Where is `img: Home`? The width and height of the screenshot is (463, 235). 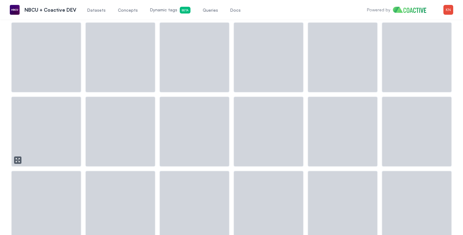
img: Home is located at coordinates (412, 10).